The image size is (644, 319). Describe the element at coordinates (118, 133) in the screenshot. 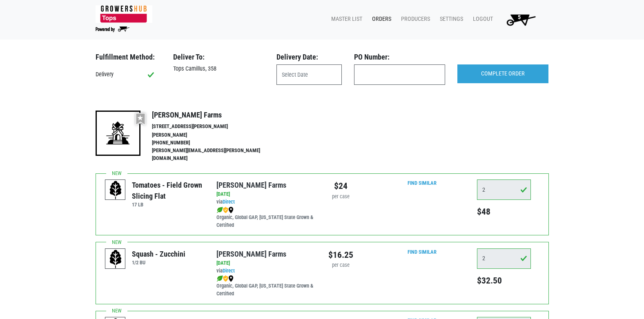

I see `img: 19-7441ae2ccb79c876ff41c34f3bd0da69.png` at that location.